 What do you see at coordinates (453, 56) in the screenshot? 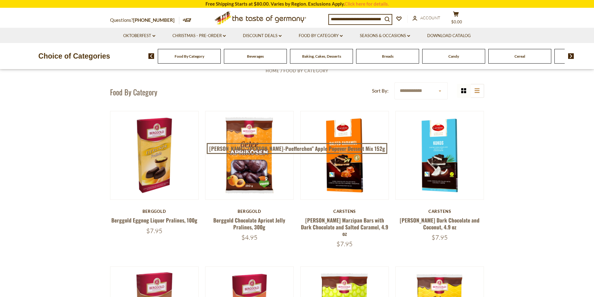
I see `span: Candy` at bounding box center [453, 56].